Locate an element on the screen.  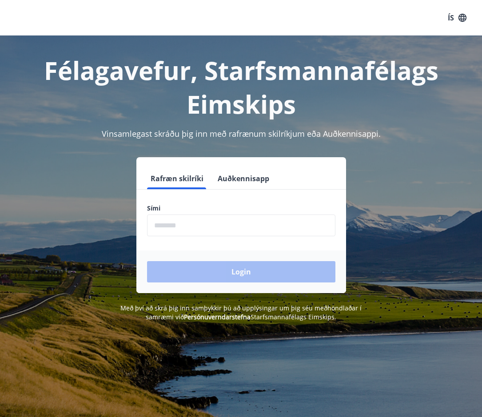
a: Persónuverndarstefna is located at coordinates (217, 317).